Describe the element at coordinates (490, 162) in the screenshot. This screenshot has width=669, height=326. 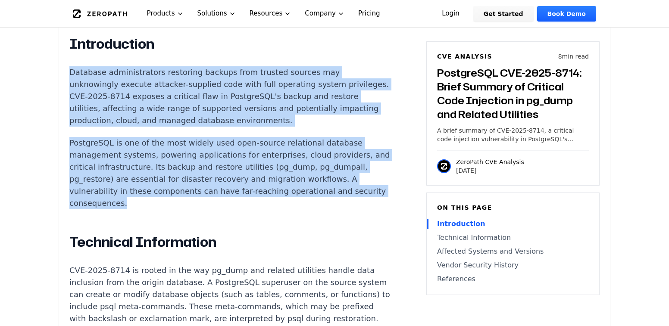
I see `p: ZeroPath CVE Analysis` at that location.